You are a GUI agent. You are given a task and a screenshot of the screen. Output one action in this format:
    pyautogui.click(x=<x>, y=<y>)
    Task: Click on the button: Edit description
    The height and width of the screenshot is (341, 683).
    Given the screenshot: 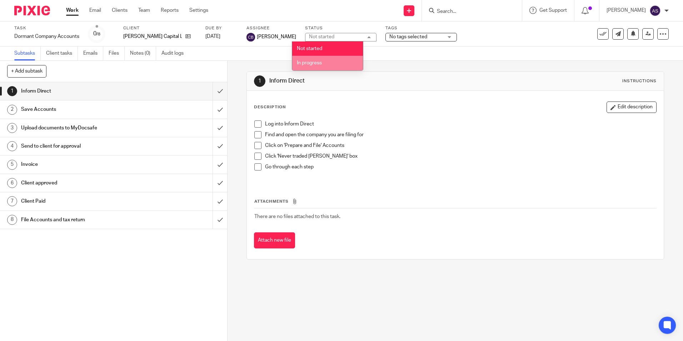 What is the action you would take?
    pyautogui.click(x=632, y=107)
    